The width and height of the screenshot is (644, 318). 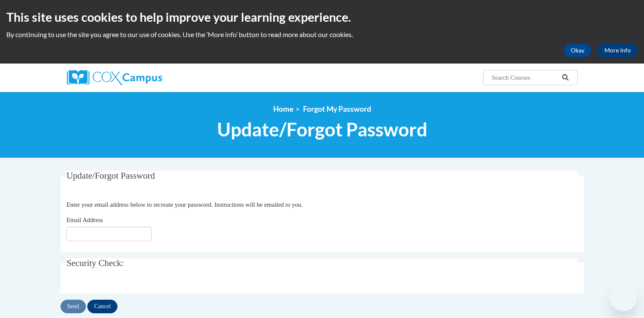 What do you see at coordinates (578, 50) in the screenshot?
I see `button: Okay` at bounding box center [578, 50].